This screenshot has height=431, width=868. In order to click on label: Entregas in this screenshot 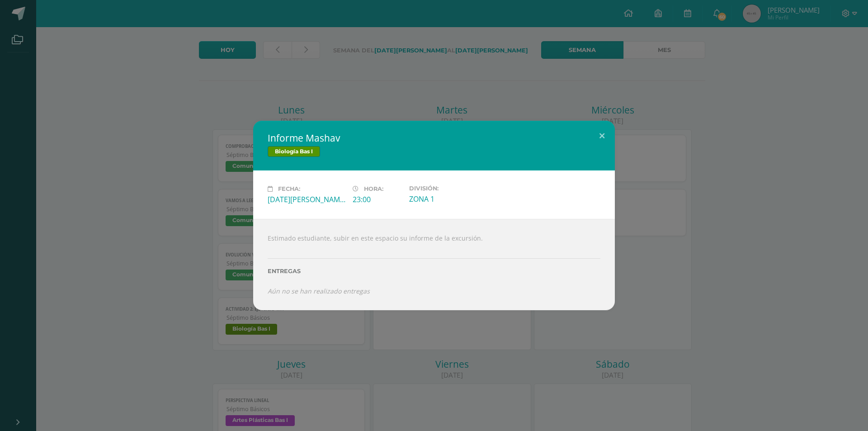, I will do `click(434, 271)`.